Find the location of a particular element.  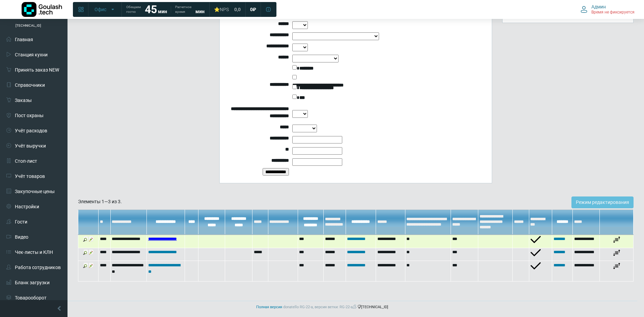

a: Полная версия is located at coordinates (269, 307).